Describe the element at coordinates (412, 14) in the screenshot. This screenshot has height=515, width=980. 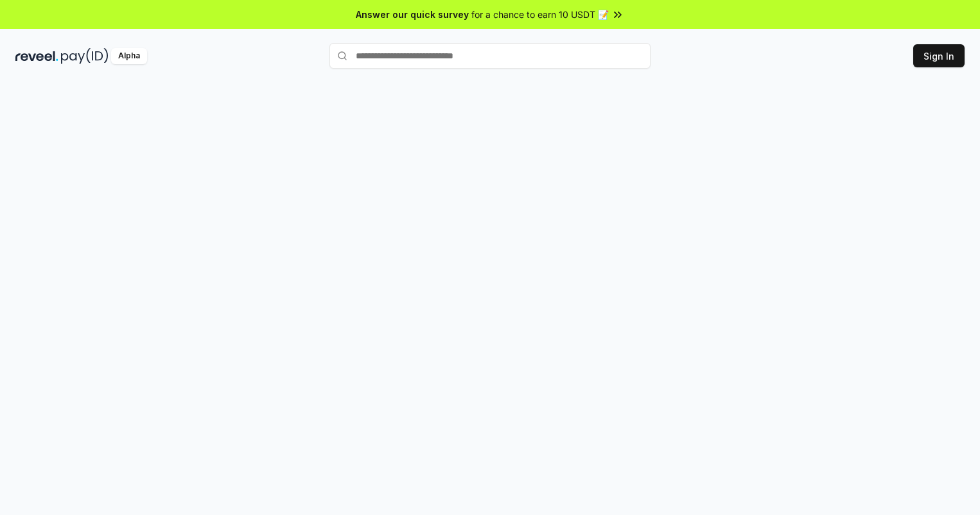
I see `span: Answer our quick survey` at that location.